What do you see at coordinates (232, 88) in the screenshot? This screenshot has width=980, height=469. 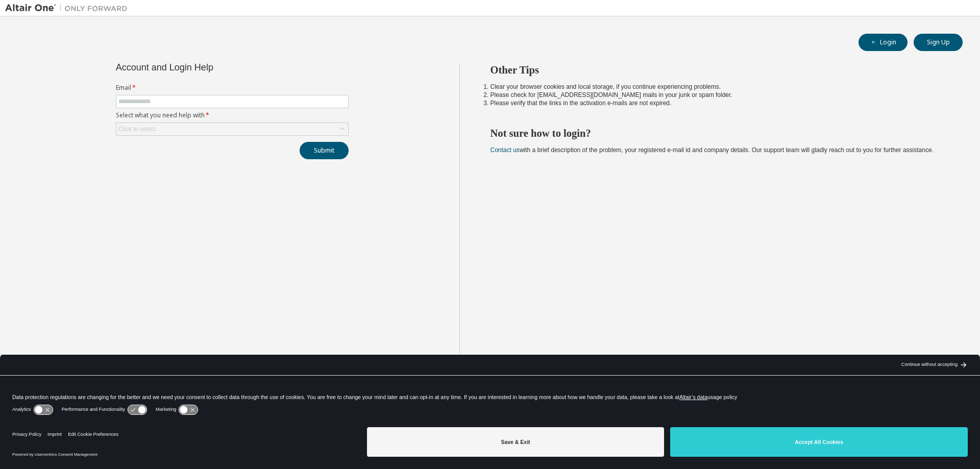 I see `label: Email` at bounding box center [232, 88].